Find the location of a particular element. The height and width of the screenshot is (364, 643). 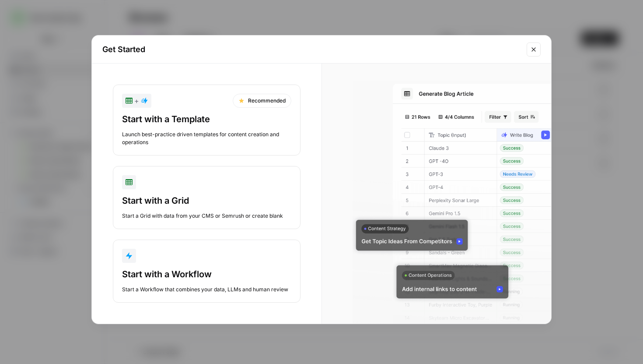

button: Start with a GridStart a Grid with data from your CMS or Semrush or create blank is located at coordinates (206, 197).